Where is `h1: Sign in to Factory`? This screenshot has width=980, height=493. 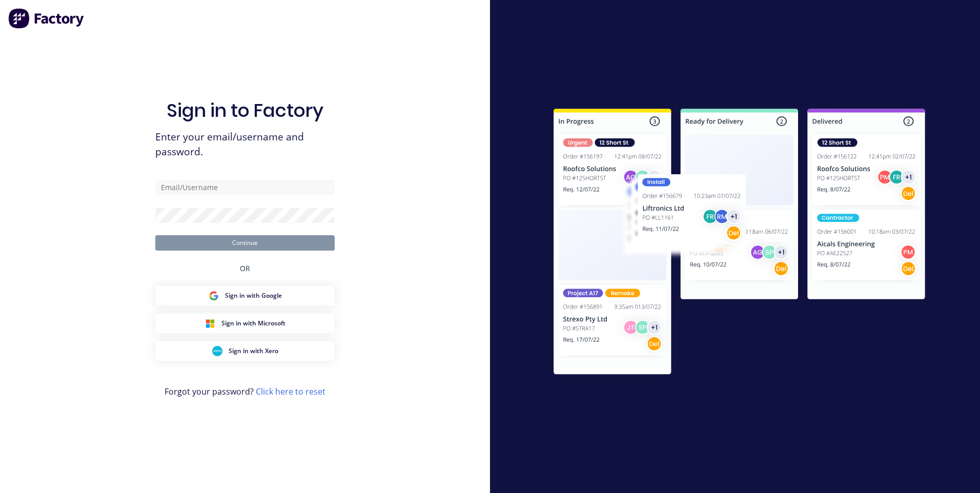
h1: Sign in to Factory is located at coordinates (245, 110).